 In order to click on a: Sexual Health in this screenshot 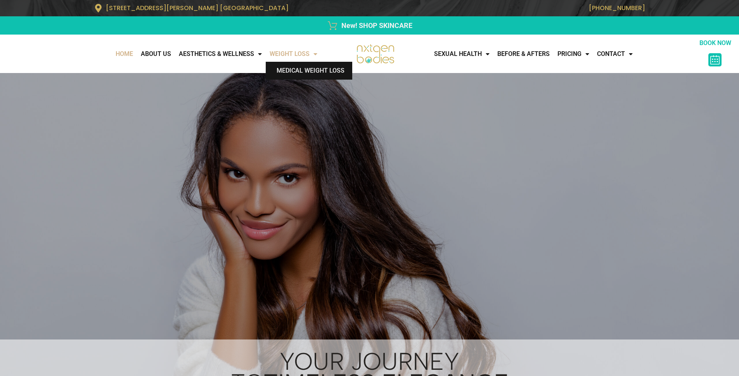, I will do `click(462, 54)`.